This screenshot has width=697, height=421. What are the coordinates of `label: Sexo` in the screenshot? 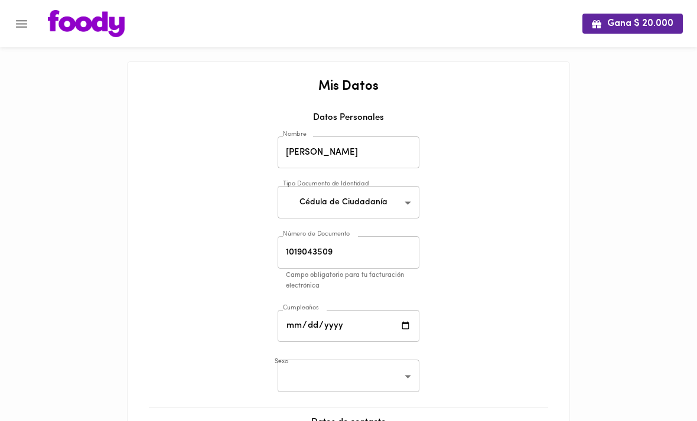 It's located at (281, 362).